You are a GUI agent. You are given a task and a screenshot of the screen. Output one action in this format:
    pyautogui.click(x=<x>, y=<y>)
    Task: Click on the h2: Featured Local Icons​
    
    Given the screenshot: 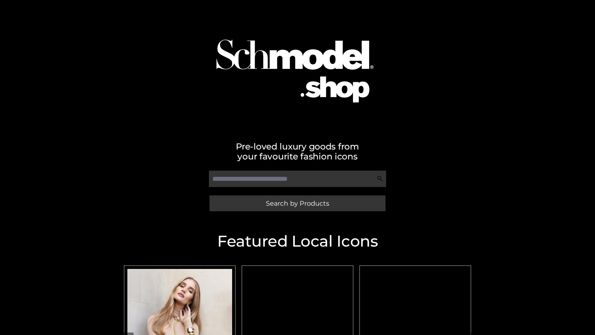 What is the action you would take?
    pyautogui.click(x=298, y=241)
    